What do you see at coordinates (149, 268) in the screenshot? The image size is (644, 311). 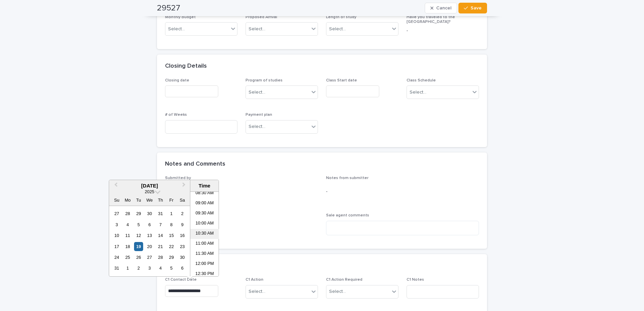 I see `div: Choose Wednesday, September 3rd, 2025` at bounding box center [149, 268].